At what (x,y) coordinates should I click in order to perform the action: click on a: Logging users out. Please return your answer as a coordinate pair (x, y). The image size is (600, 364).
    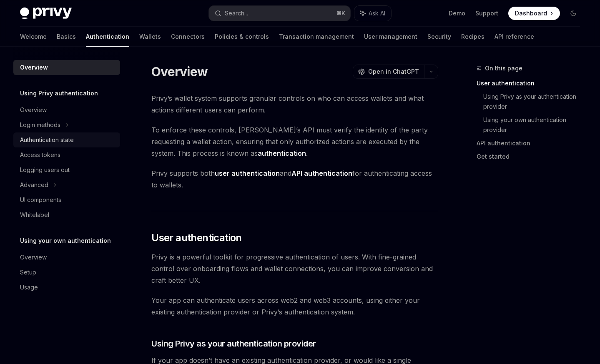
    Looking at the image, I should click on (66, 170).